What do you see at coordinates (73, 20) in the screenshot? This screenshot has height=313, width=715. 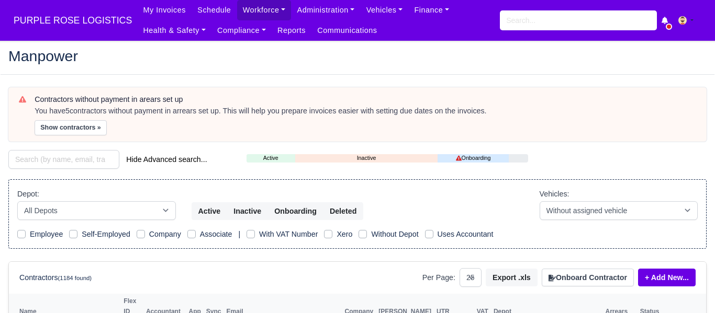 I see `a: PURPLE ROSE LOGISTICS` at bounding box center [73, 20].